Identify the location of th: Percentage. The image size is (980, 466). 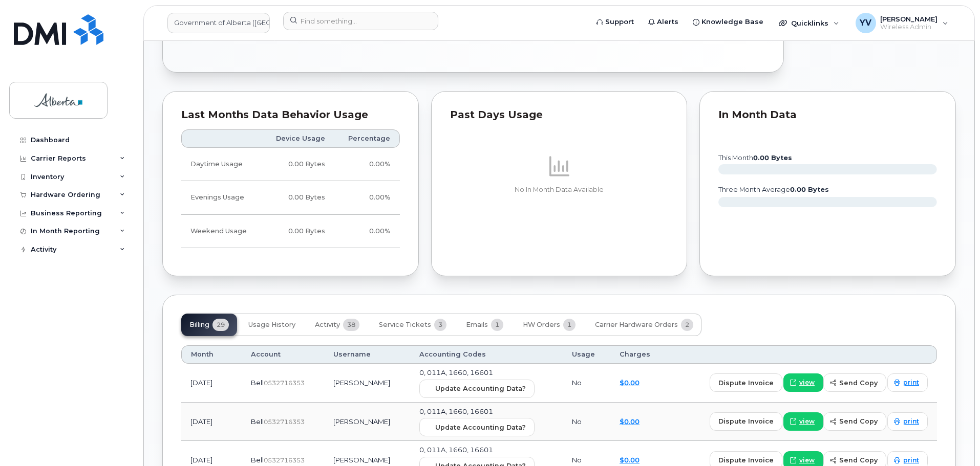
(367, 139).